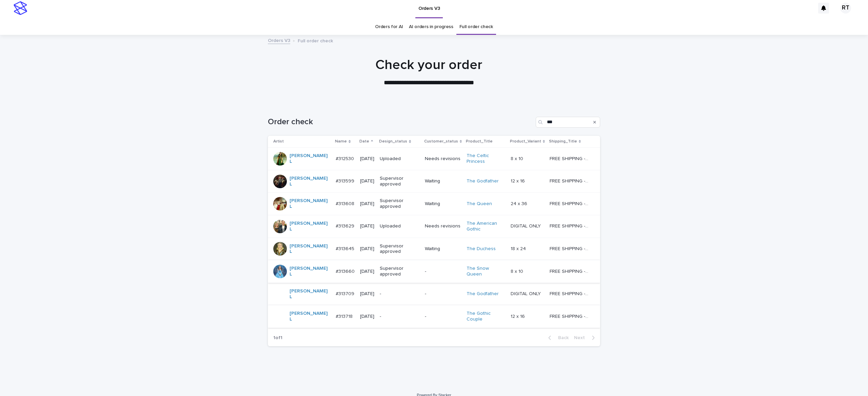 Image resolution: width=868 pixels, height=396 pixels. What do you see at coordinates (561, 338) in the screenshot?
I see `span: Back` at bounding box center [561, 338].